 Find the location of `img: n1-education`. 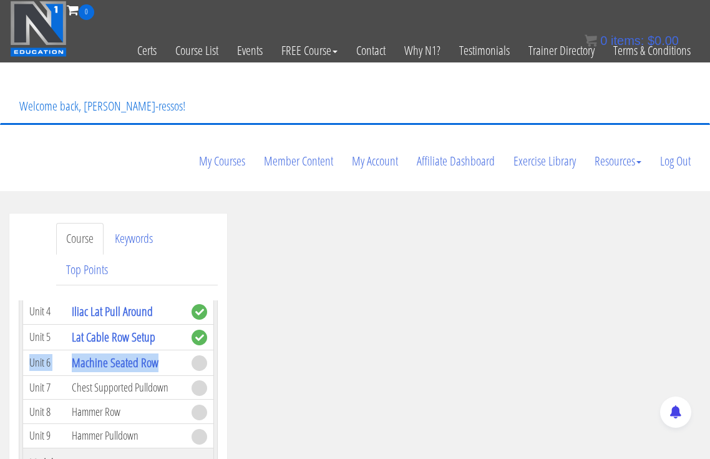

img: n1-education is located at coordinates (38, 29).